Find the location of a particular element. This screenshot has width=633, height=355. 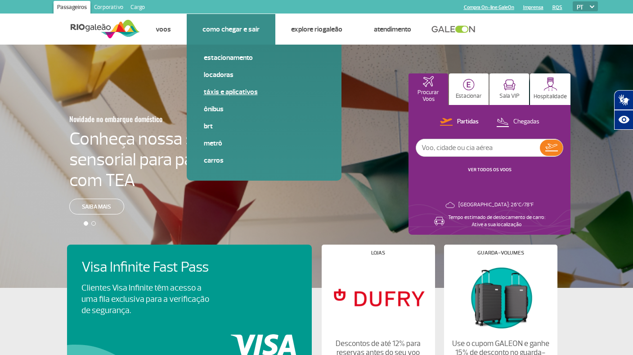

h4: Guarda-volumes is located at coordinates (501, 252).